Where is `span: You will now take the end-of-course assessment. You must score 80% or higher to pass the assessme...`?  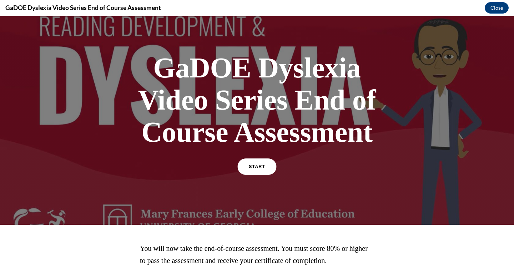 span: You will now take the end-of-course assessment. You must score 80% or higher to pass the assessme... is located at coordinates (254, 238).